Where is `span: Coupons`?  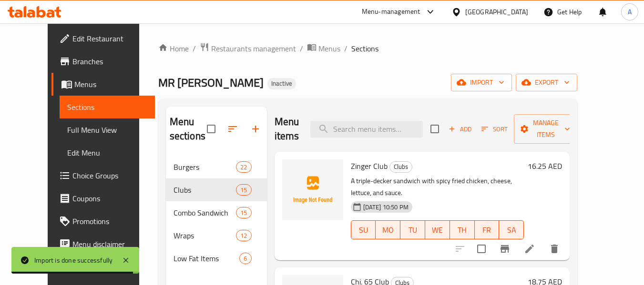 span: Coupons is located at coordinates (110, 198).